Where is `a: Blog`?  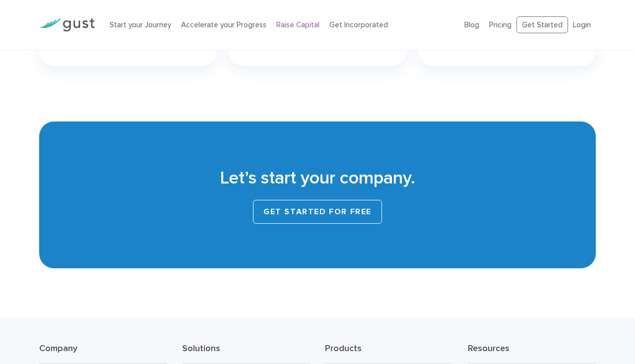
a: Blog is located at coordinates (472, 25).